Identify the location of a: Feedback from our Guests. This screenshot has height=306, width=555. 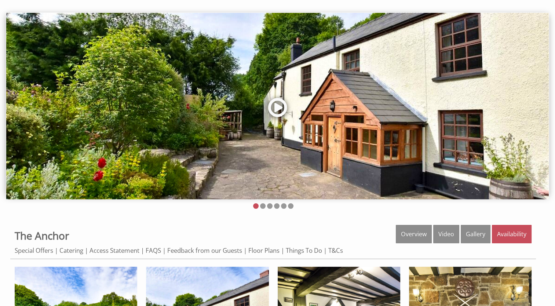
(205, 250).